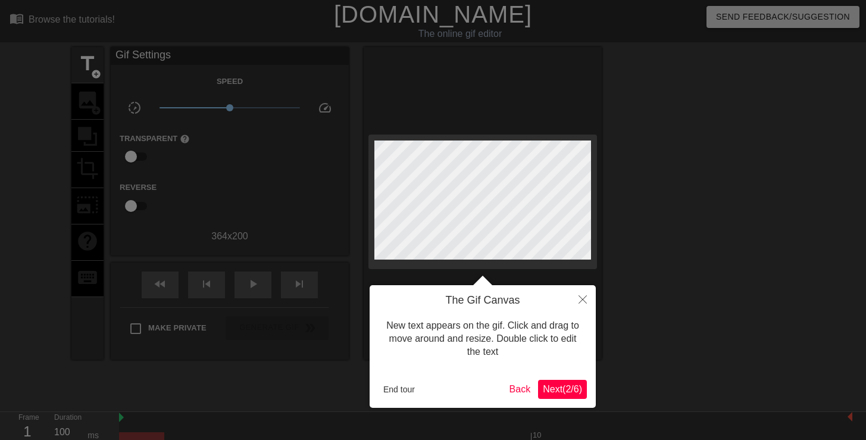  What do you see at coordinates (482, 300) in the screenshot?
I see `h4: The Gif Canvas` at bounding box center [482, 300].